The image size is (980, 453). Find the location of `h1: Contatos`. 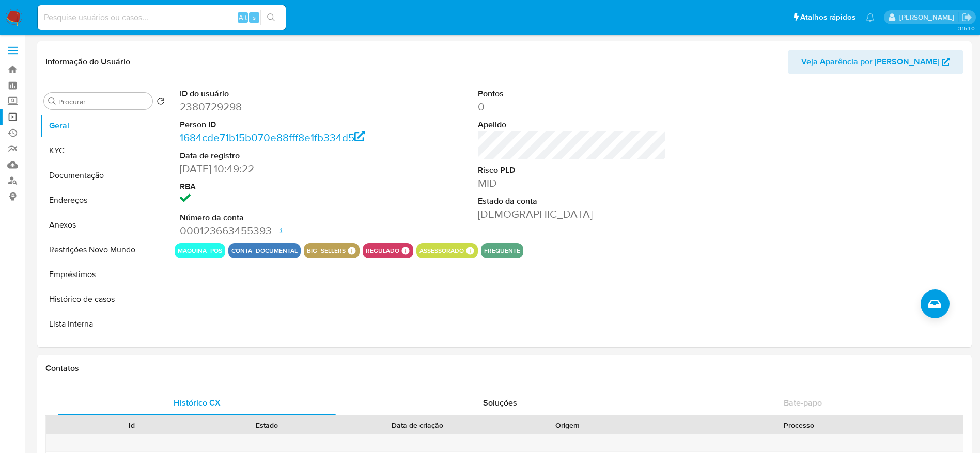

h1: Contatos is located at coordinates (504, 369).